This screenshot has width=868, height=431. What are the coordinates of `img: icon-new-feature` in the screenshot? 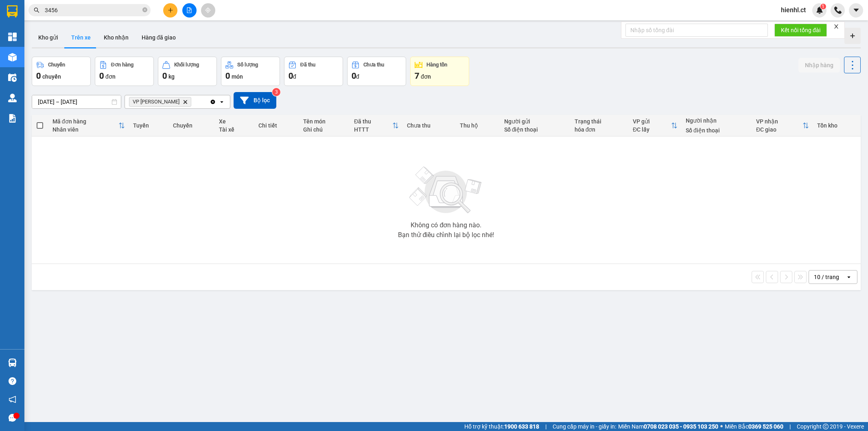 It's located at (820, 10).